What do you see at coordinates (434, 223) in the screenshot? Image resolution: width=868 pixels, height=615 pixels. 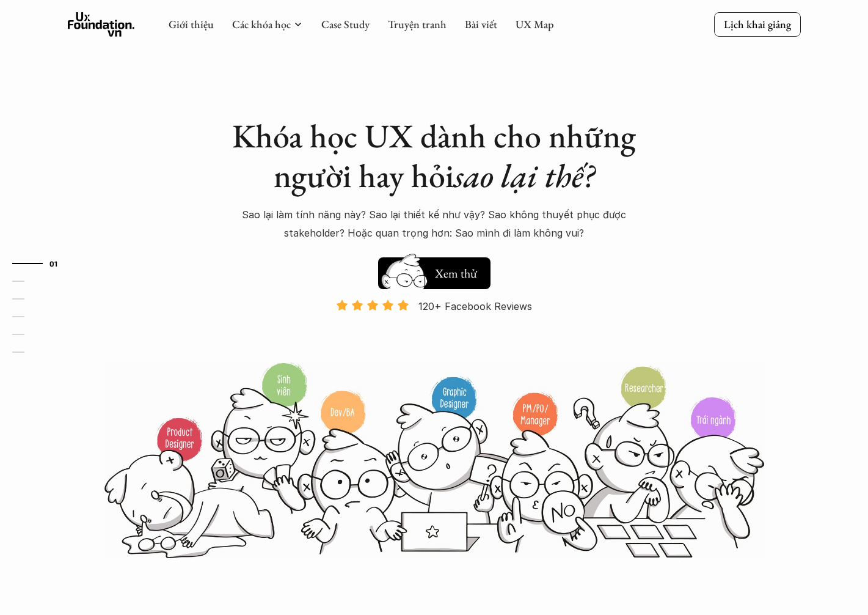 I see `p: Sao lại làm tính năng này? Sao lại thiết kế như vậy? Sao không thuyết phục được stakeholder? Hoặc...` at bounding box center [434, 223].